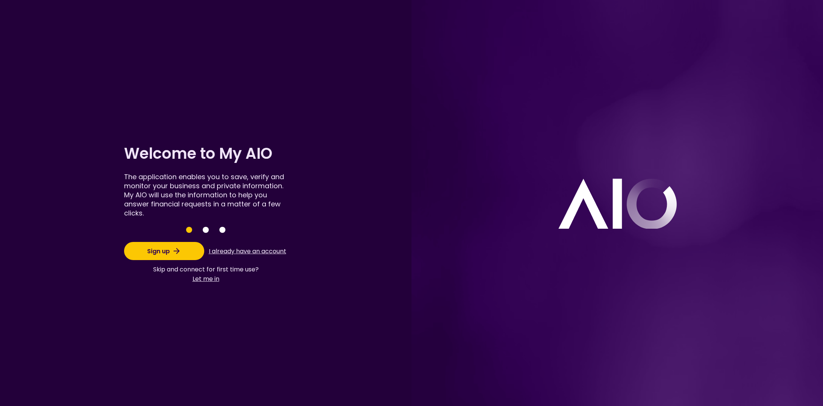 The image size is (823, 406). What do you see at coordinates (206, 279) in the screenshot?
I see `button: Let me in` at bounding box center [206, 279].